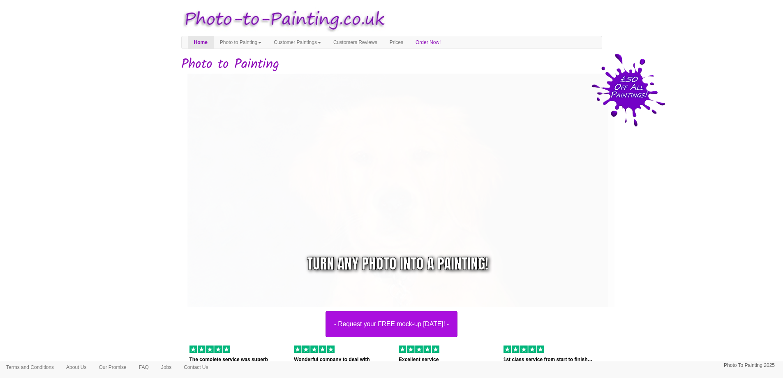 The height and width of the screenshot is (378, 783). Describe the element at coordinates (340, 359) in the screenshot. I see `p: Wonderful company to deal with` at that location.